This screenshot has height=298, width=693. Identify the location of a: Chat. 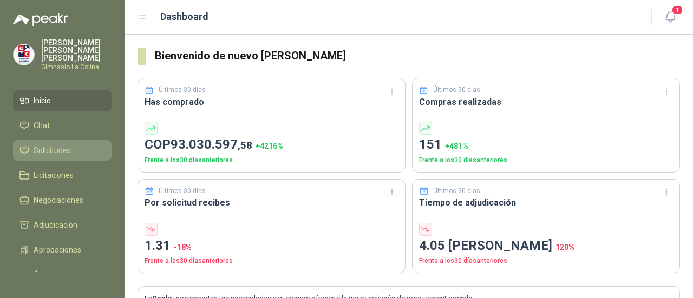
(62, 126).